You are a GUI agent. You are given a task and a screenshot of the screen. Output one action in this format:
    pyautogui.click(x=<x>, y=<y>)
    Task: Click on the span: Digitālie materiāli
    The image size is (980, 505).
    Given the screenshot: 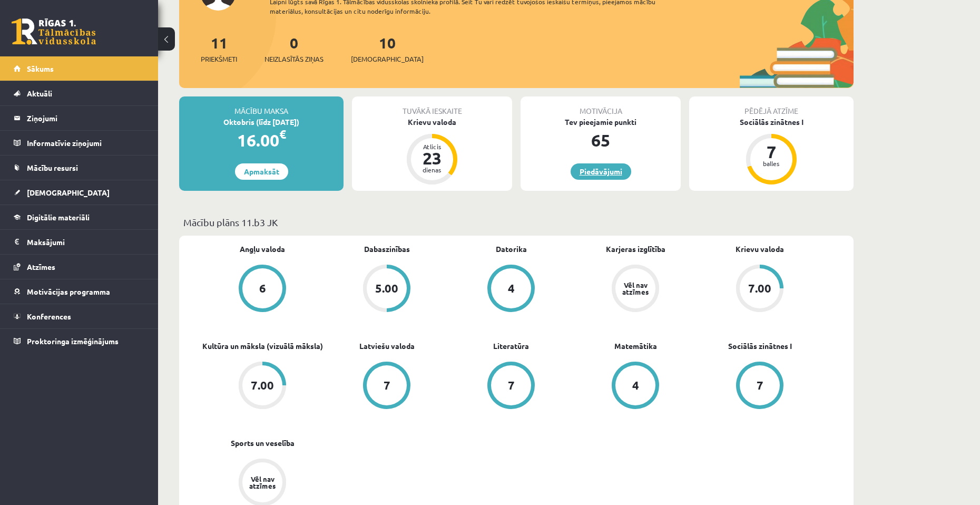 What is the action you would take?
    pyautogui.click(x=58, y=217)
    